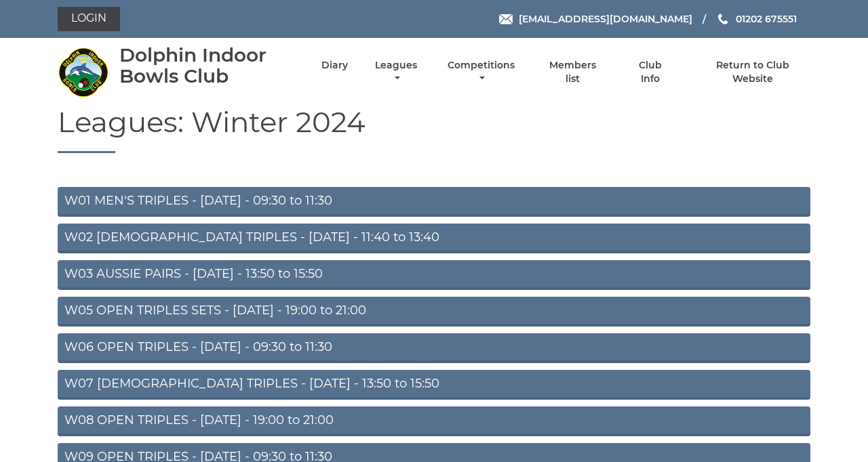  Describe the element at coordinates (723, 19) in the screenshot. I see `img: Phone us` at that location.